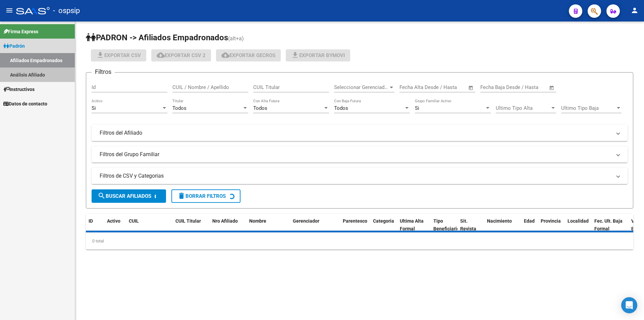 The width and height of the screenshot is (644, 320). What do you see at coordinates (310, 225) in the screenshot?
I see `datatable-header-cell: Gerenciador` at bounding box center [310, 225].